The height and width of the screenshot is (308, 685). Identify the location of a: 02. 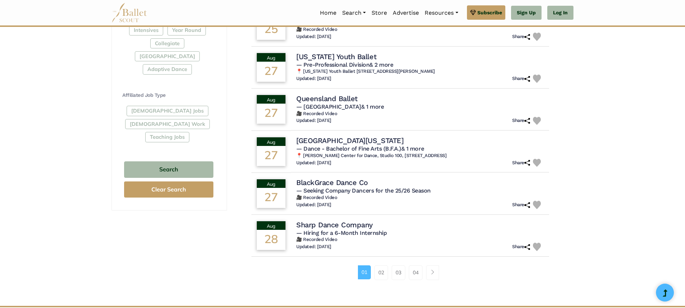
(381, 273).